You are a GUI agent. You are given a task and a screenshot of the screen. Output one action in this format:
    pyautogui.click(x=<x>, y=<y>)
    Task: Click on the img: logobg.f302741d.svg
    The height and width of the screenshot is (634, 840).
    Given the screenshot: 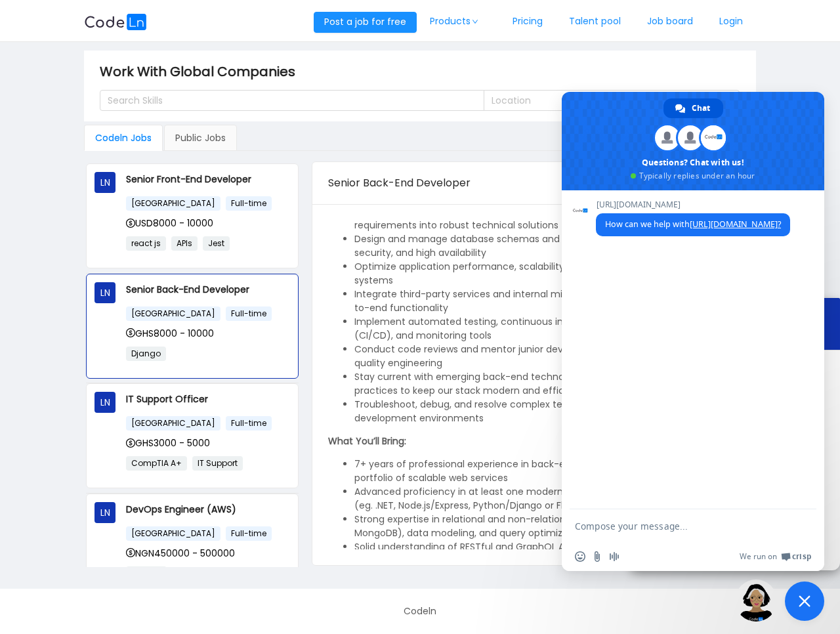 What is the action you would take?
    pyautogui.click(x=115, y=22)
    